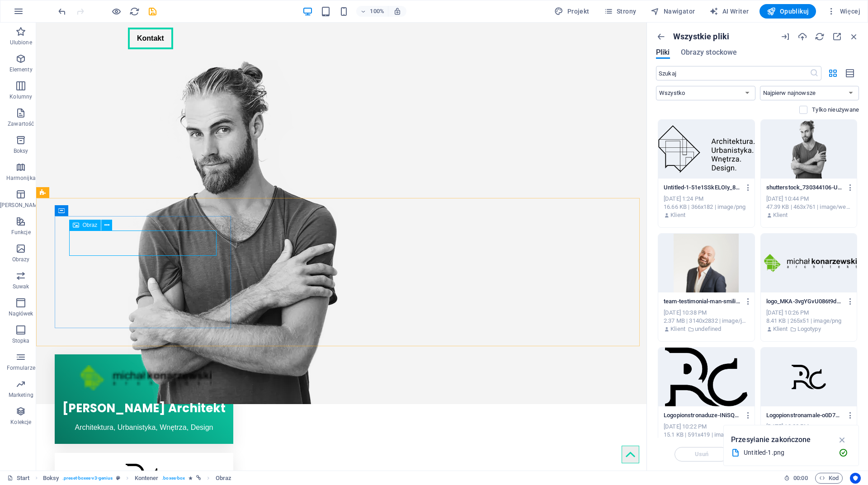 The width and height of the screenshot is (868, 485). Describe the element at coordinates (377, 11) in the screenshot. I see `h6: 100%` at that location.